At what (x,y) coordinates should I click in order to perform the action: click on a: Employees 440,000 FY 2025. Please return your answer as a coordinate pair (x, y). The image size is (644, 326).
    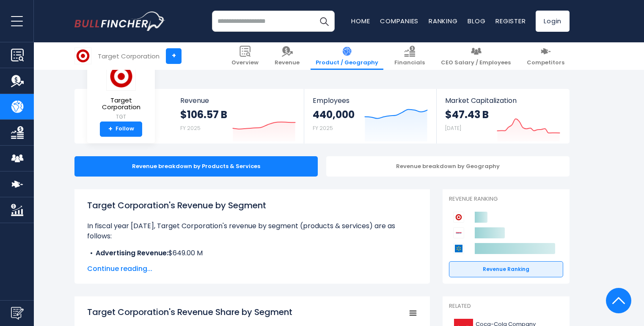
    Looking at the image, I should click on (370, 116).